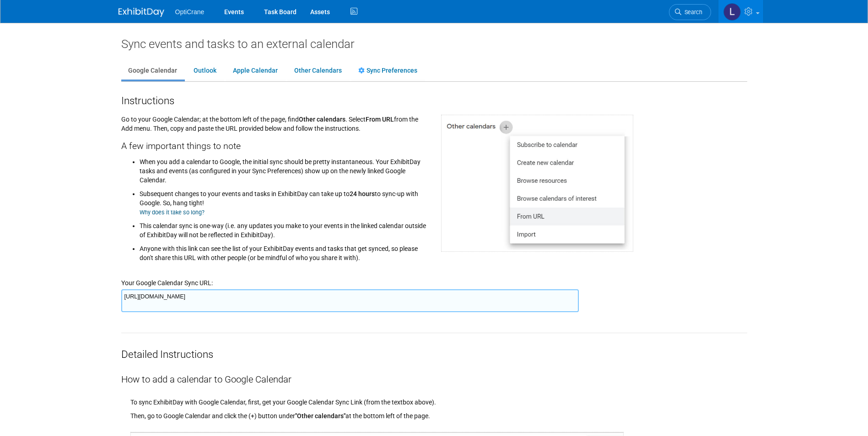  Describe the element at coordinates (255, 71) in the screenshot. I see `a: Apple Calendar` at that location.